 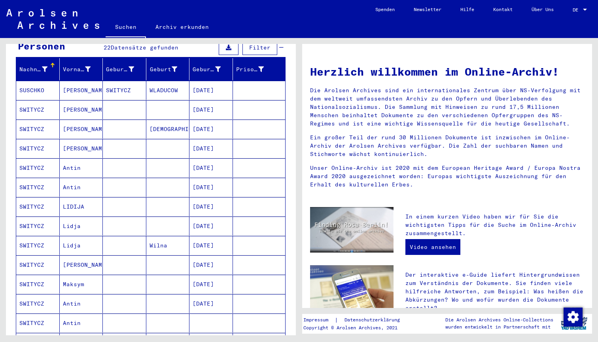 What do you see at coordinates (573, 317) in the screenshot?
I see `img: Change consent` at bounding box center [573, 317].